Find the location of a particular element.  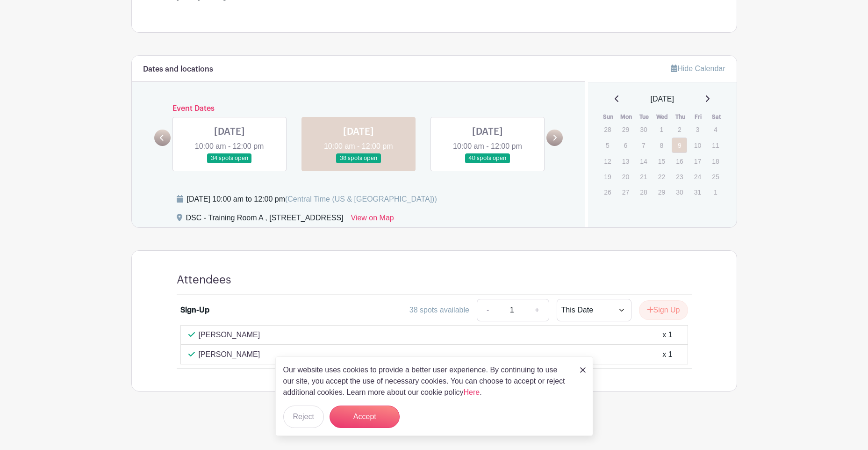

p: 31 is located at coordinates (698, 192).